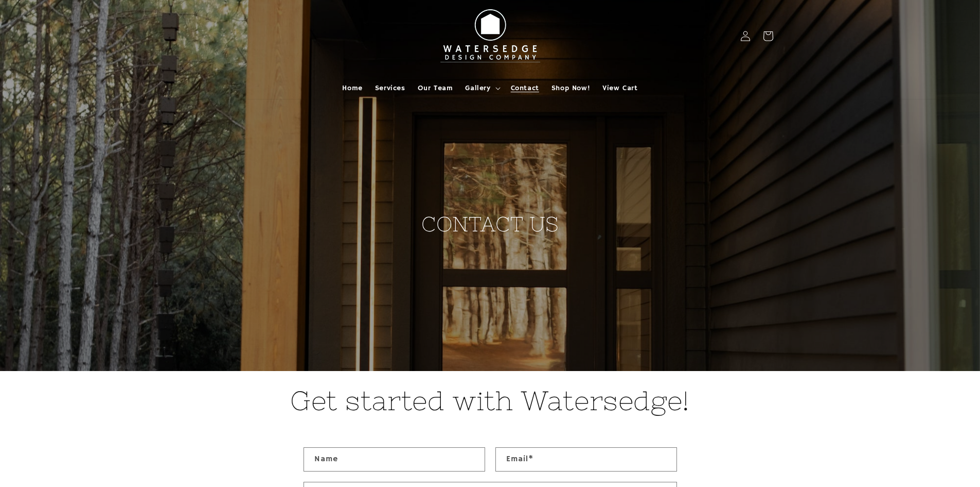 This screenshot has width=980, height=487. Describe the element at coordinates (390, 88) in the screenshot. I see `span: Services` at that location.